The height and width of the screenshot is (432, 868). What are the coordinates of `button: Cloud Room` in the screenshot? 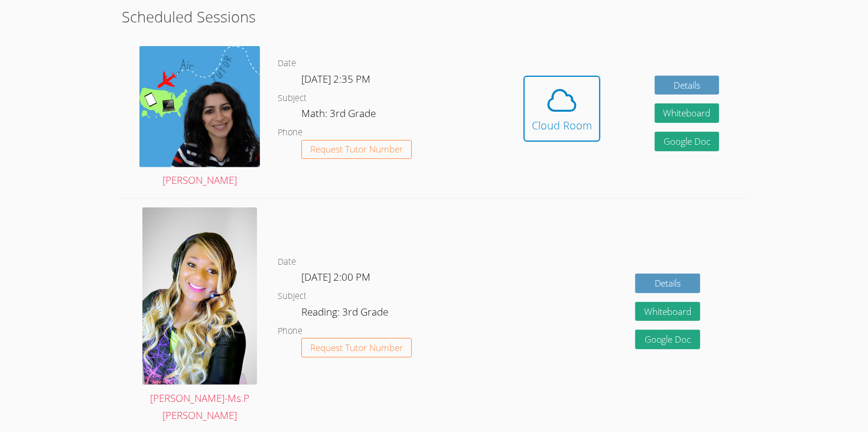 It's located at (562, 108).